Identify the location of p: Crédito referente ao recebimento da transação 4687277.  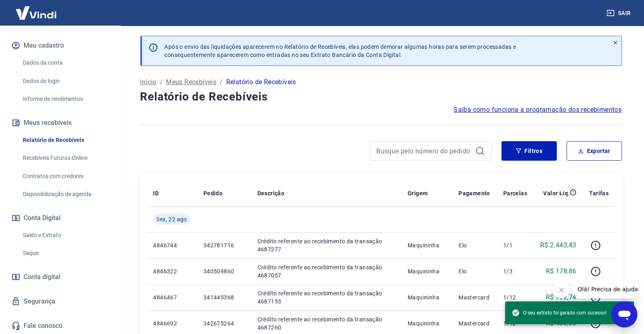
(326, 245).